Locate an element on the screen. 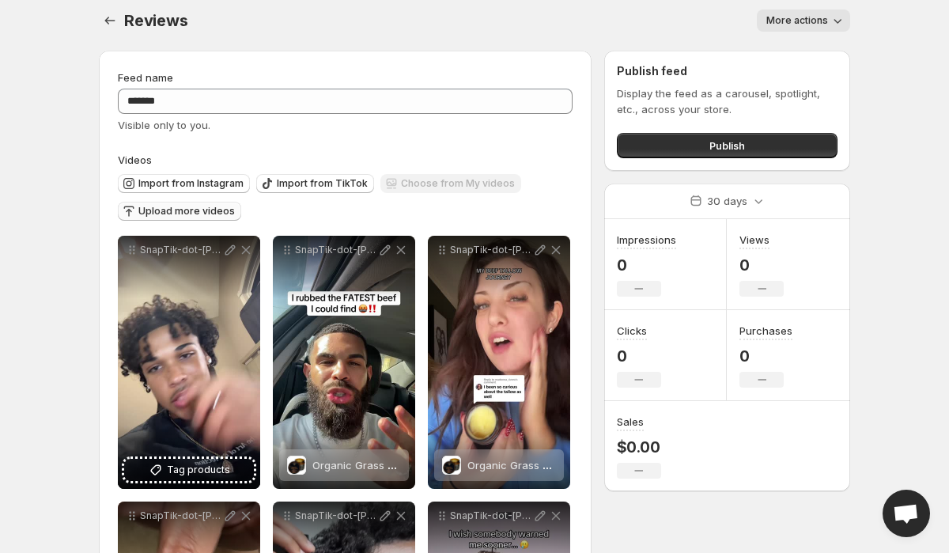 The height and width of the screenshot is (553, 949). span: Tag products is located at coordinates (199, 470).